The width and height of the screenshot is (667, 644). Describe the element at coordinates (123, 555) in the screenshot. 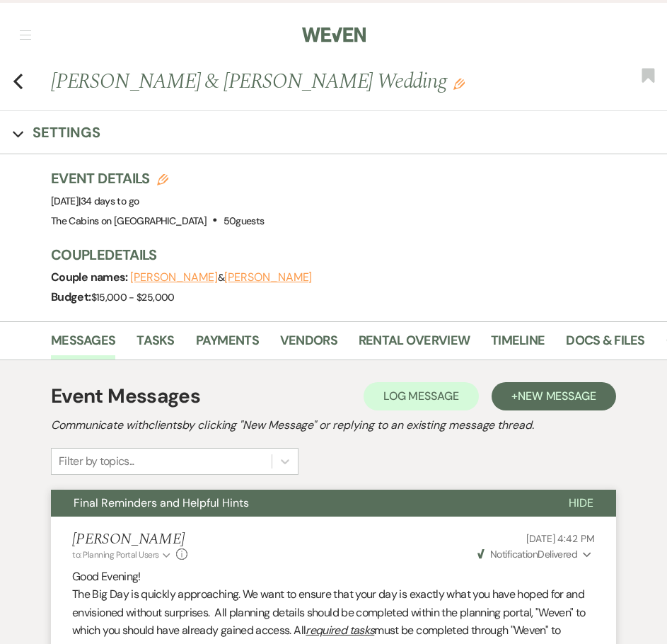

I see `button: to: Planning Portal Users` at that location.